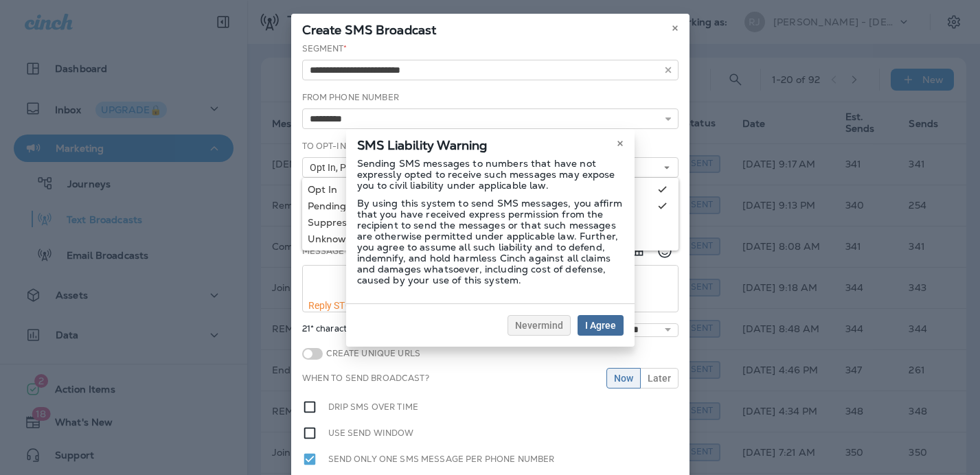 The image size is (980, 475). Describe the element at coordinates (490, 174) in the screenshot. I see `p: Sending SMS messages to numbers that have not expressly opted to receive such messages may expose...` at that location.